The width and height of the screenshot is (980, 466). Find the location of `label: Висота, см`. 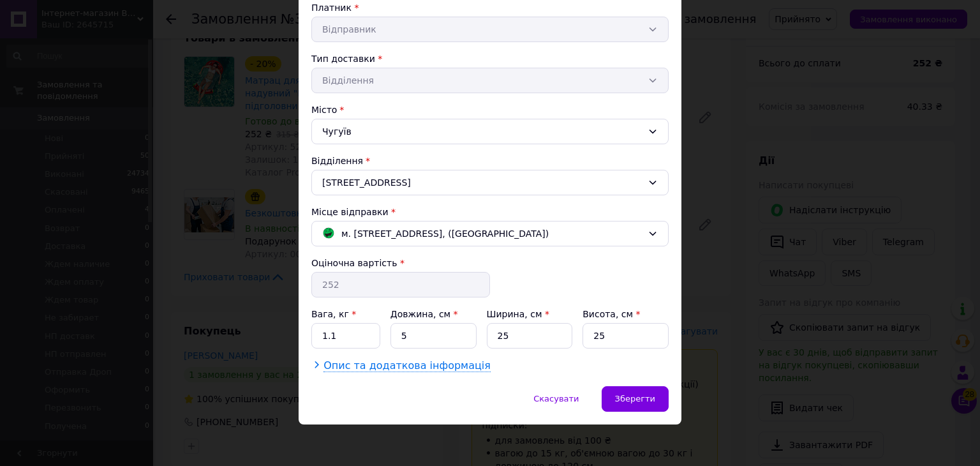

label: Висота, см is located at coordinates (611, 314).